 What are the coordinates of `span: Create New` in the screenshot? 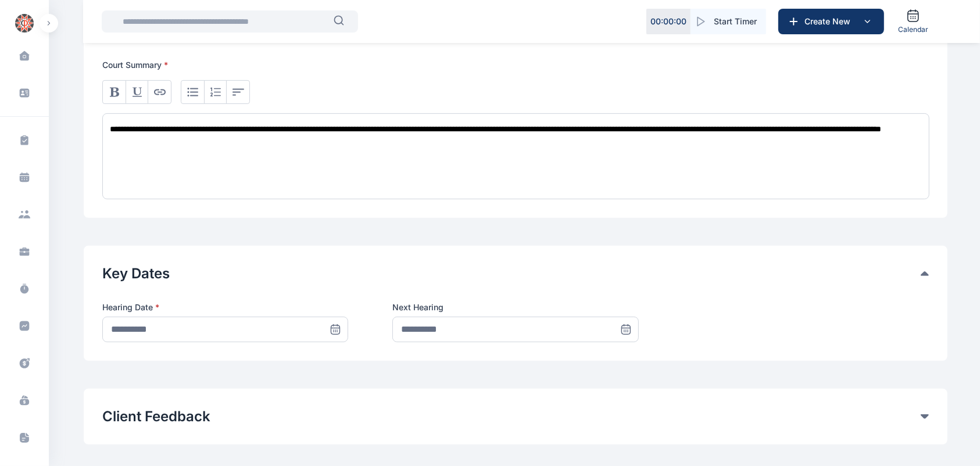 It's located at (830, 21).